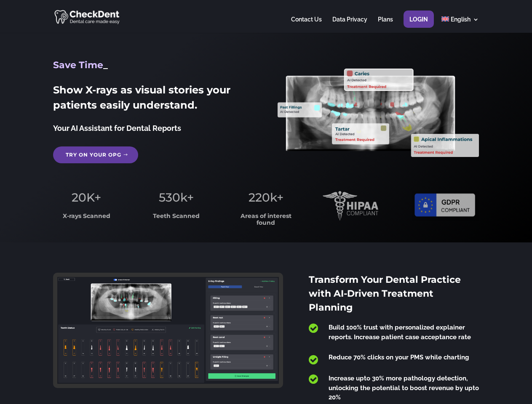  What do you see at coordinates (460, 19) in the screenshot?
I see `span: English` at bounding box center [460, 19].